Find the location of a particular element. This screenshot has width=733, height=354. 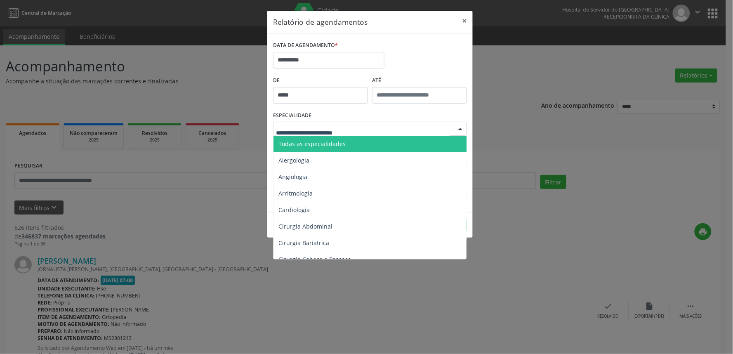

h5: Relatório de agendamentos is located at coordinates (320, 22).